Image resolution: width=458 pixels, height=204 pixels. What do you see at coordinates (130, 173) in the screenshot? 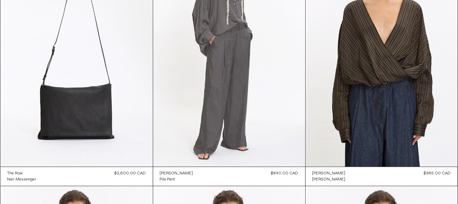
I see `div: $3,600.00 CAD` at bounding box center [130, 173].